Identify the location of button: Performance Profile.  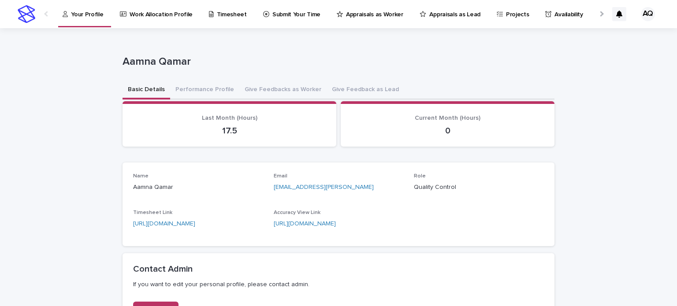
(204, 90).